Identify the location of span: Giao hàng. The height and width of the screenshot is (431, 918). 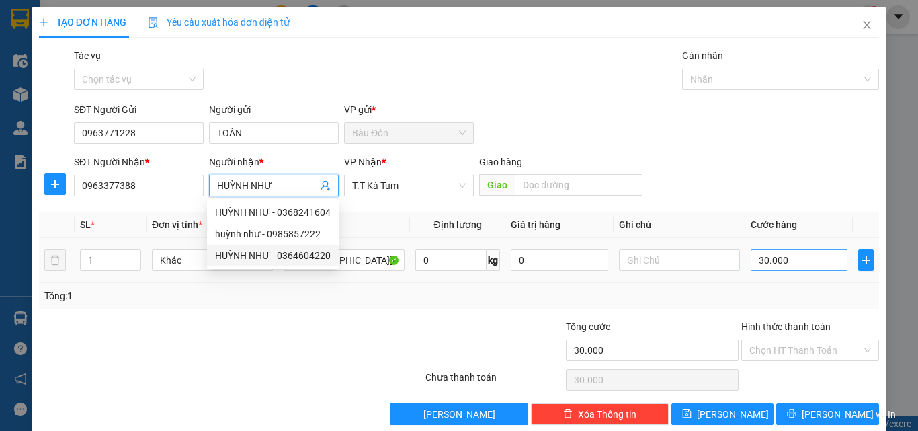
(501, 162).